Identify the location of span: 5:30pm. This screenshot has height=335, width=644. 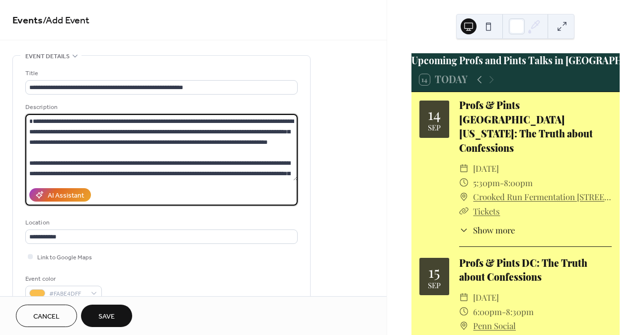
(487, 182).